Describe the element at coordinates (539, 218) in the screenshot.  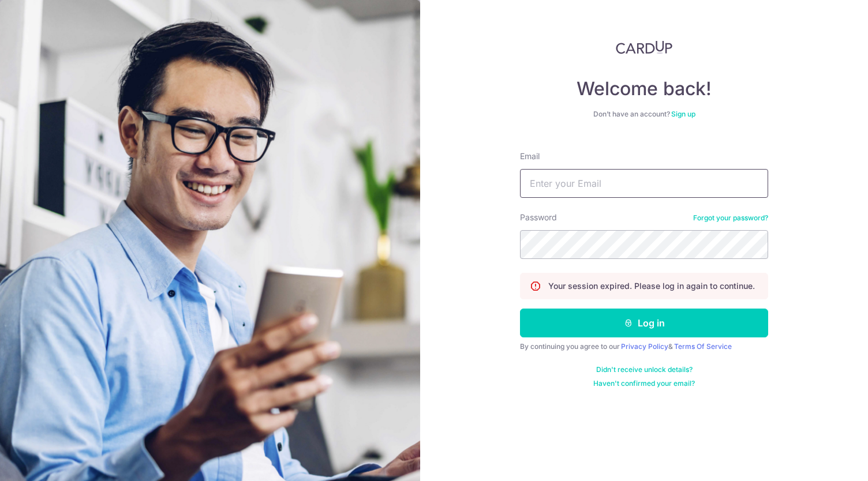
I see `label: Password` at that location.